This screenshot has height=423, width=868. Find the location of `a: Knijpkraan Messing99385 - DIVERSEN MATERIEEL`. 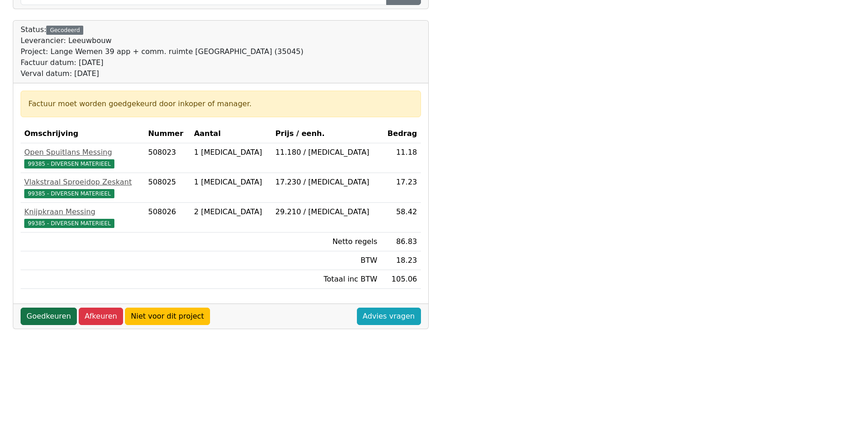

a: Knijpkraan Messing99385 - DIVERSEN MATERIEEL is located at coordinates (82, 217).